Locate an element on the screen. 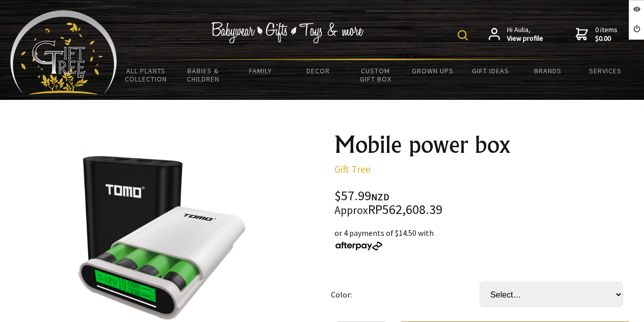 The height and width of the screenshot is (322, 644). a: All Plants Collection is located at coordinates (146, 75).